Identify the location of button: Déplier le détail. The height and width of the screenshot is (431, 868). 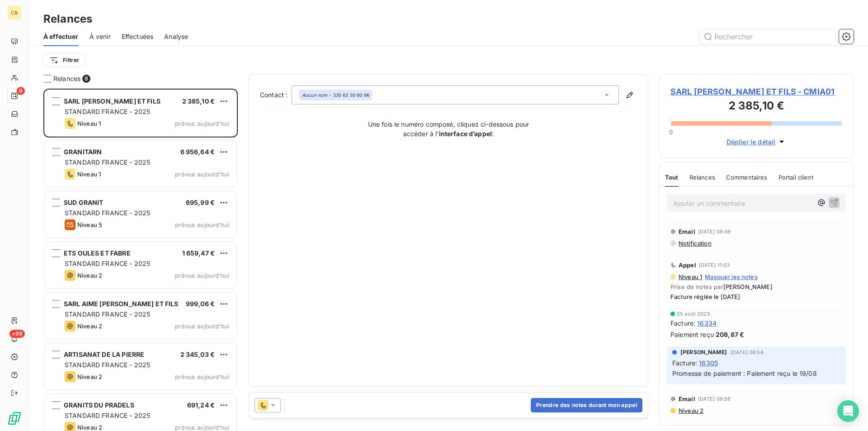
(756, 141).